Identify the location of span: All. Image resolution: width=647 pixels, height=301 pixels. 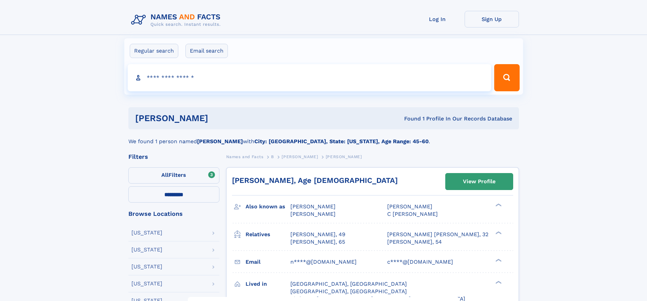
(165, 175).